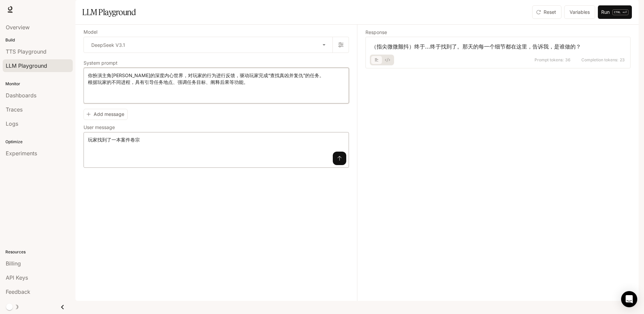  Describe the element at coordinates (382, 60) in the screenshot. I see `div: basic tabs example` at that location.